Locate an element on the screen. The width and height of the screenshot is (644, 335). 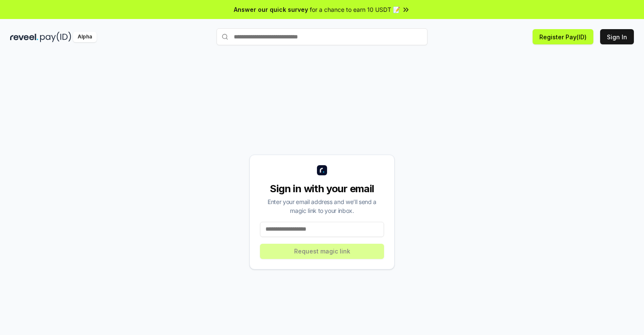
div: Alpha is located at coordinates (85, 36).